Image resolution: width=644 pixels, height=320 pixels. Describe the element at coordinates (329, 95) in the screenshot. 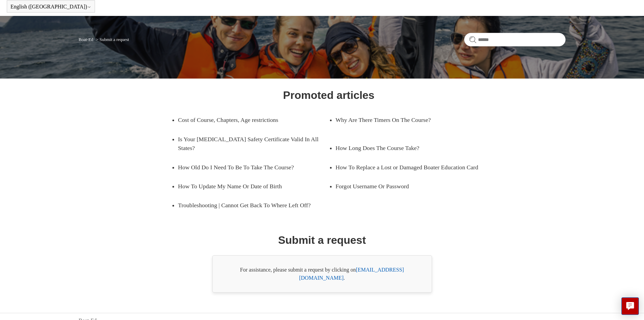

I see `h1: Promoted articles` at that location.